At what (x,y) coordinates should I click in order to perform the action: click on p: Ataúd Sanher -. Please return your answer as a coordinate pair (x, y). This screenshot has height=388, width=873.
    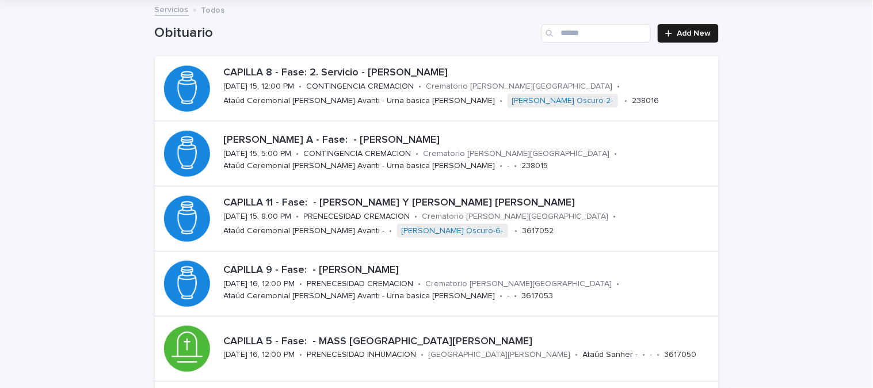
    Looking at the image, I should click on (611, 355).